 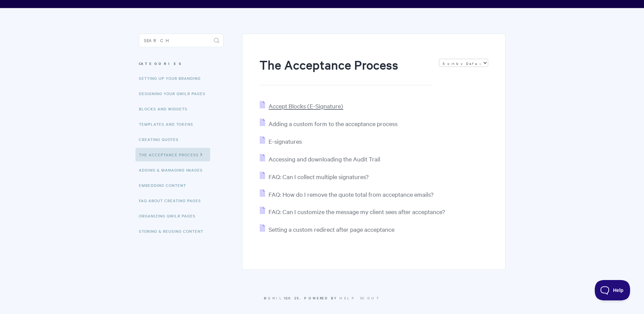 I want to click on input: Search, so click(x=181, y=40).